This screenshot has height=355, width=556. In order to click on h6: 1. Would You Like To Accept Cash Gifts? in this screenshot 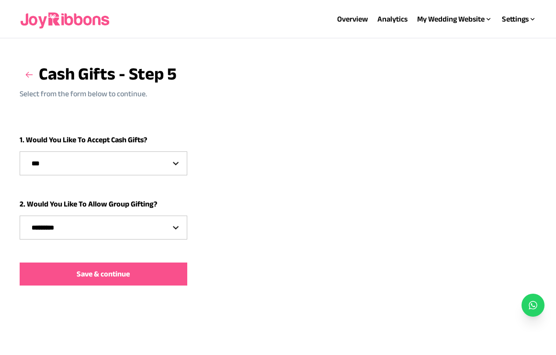, I will do `click(278, 140)`.